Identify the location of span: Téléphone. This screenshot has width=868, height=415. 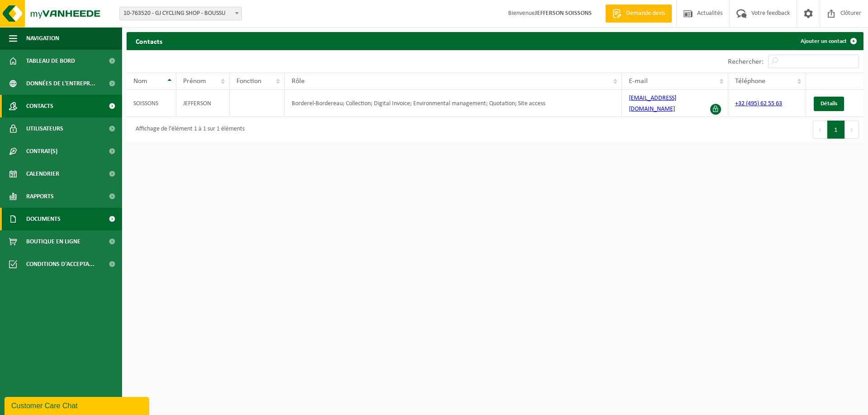
(750, 82).